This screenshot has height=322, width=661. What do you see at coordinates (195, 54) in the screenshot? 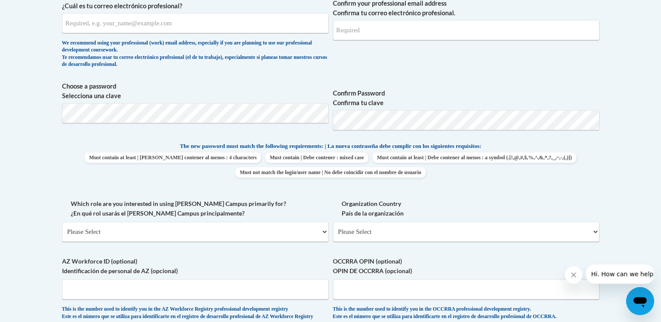
I see `div: We recommend using your professional (work) email address, especially if you are planning to use ...` at bounding box center [195, 54].